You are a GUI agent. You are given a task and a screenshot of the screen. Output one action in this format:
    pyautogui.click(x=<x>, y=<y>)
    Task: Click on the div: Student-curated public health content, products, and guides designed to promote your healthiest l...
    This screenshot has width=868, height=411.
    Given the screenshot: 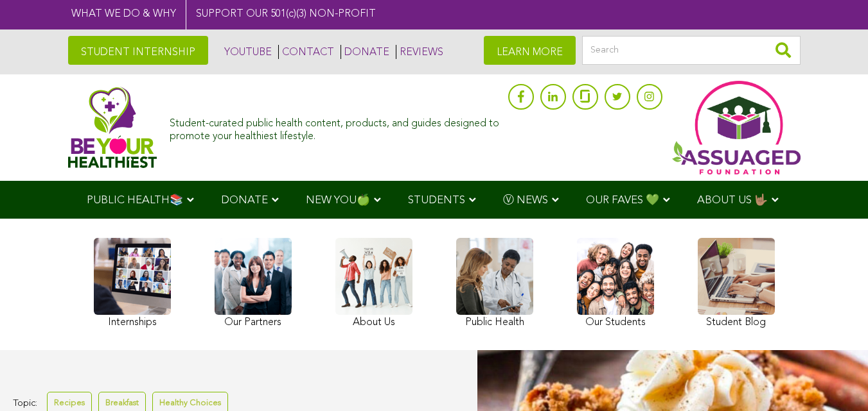 What is the action you would take?
    pyautogui.click(x=336, y=127)
    